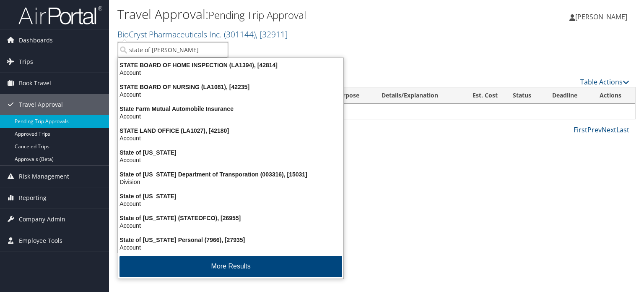 The image size is (644, 292). Describe the element at coordinates (231, 266) in the screenshot. I see `button: More Results` at that location.